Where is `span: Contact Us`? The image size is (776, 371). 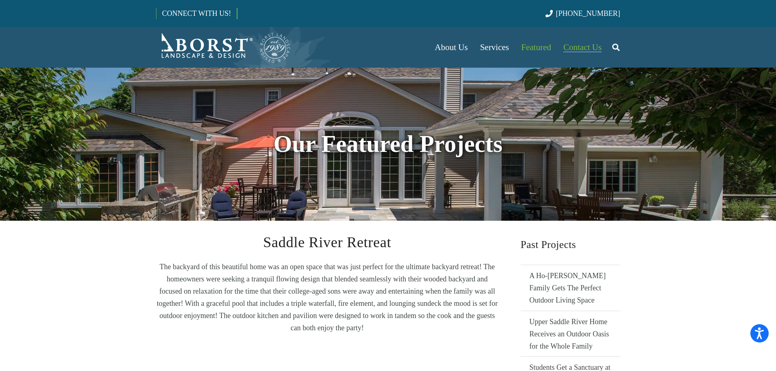
span: Contact Us is located at coordinates (583, 47).